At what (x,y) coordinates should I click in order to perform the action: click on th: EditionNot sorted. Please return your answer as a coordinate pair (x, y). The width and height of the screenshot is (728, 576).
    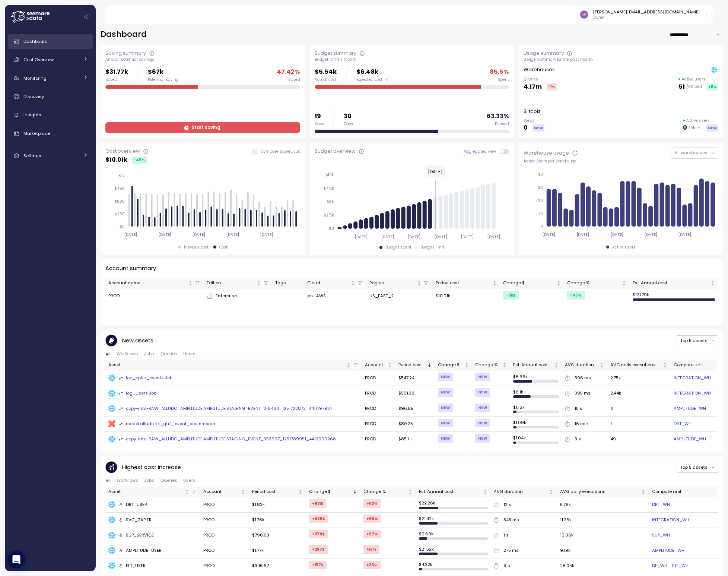
    Looking at the image, I should click on (238, 283).